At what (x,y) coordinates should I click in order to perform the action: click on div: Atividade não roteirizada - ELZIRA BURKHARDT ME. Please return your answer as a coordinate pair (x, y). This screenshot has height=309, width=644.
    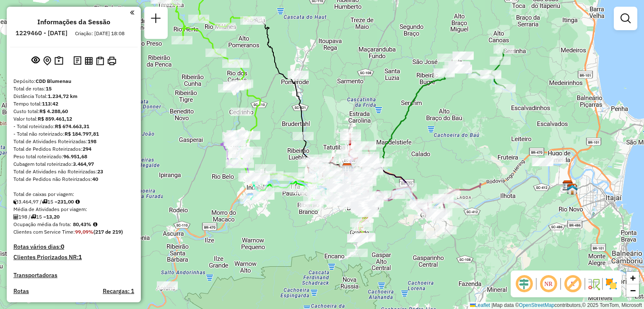
    Looking at the image, I should click on (303, 136).